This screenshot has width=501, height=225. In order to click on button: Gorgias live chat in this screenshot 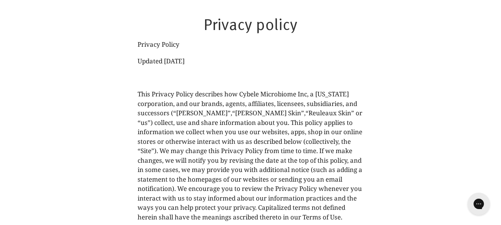, I will do `click(15, 14)`.